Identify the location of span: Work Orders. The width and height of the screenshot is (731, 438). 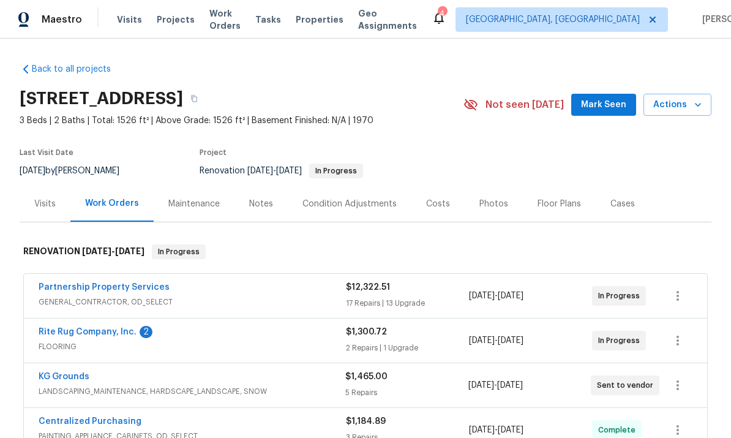
(225, 20).